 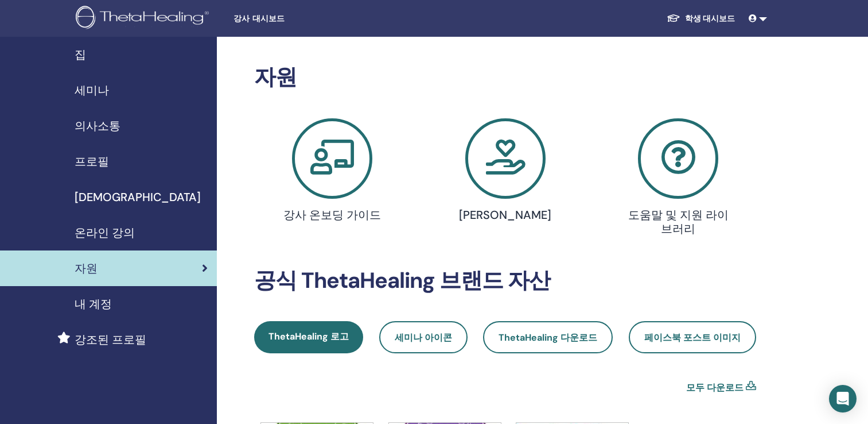 I want to click on span: 의사소통, so click(x=98, y=126).